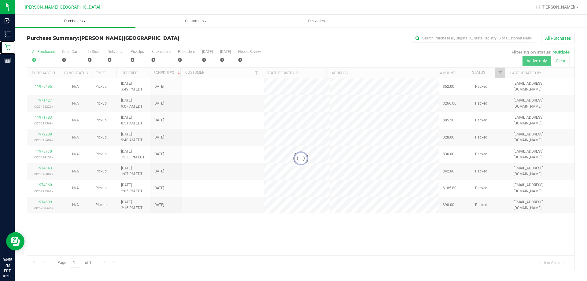 This screenshot has height=281, width=587. I want to click on inline-svg: Reports, so click(8, 60).